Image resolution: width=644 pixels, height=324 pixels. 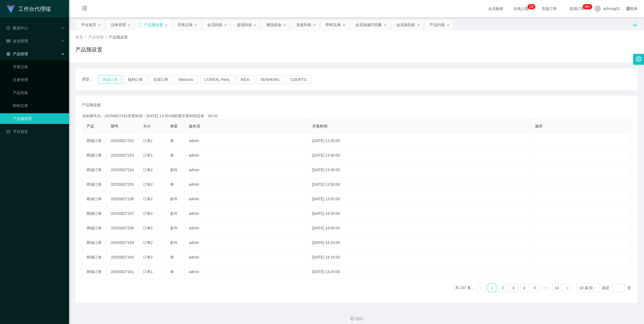 I want to click on button: IKEA., so click(x=246, y=80).